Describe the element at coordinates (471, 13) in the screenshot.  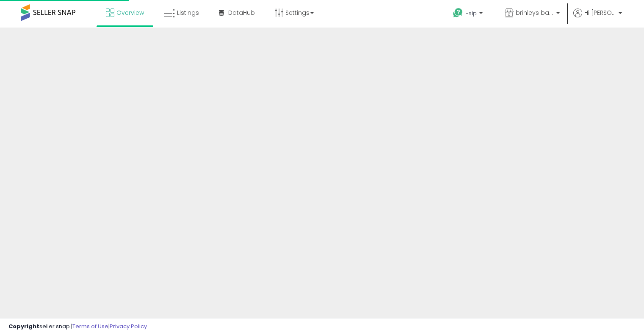
I see `span: Help` at that location.